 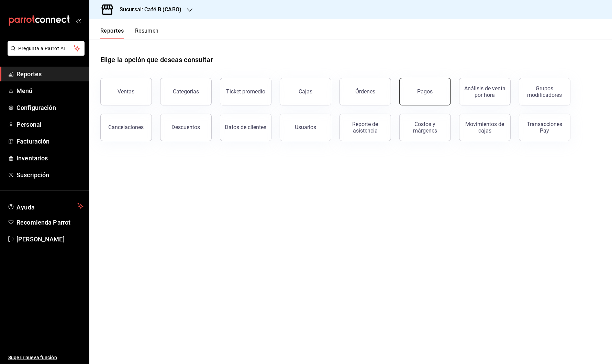 What do you see at coordinates (545, 128) in the screenshot?
I see `div: Transacciones Pay` at bounding box center [545, 128].